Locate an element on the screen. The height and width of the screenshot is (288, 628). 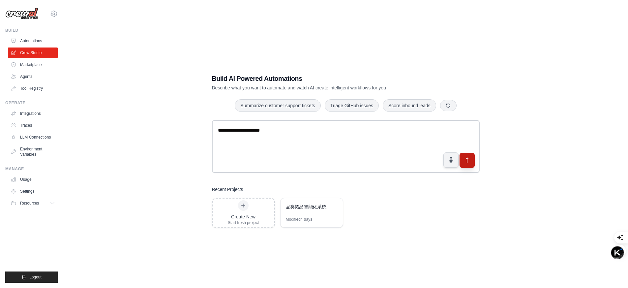
div: Modified 4 days is located at coordinates (299, 219).